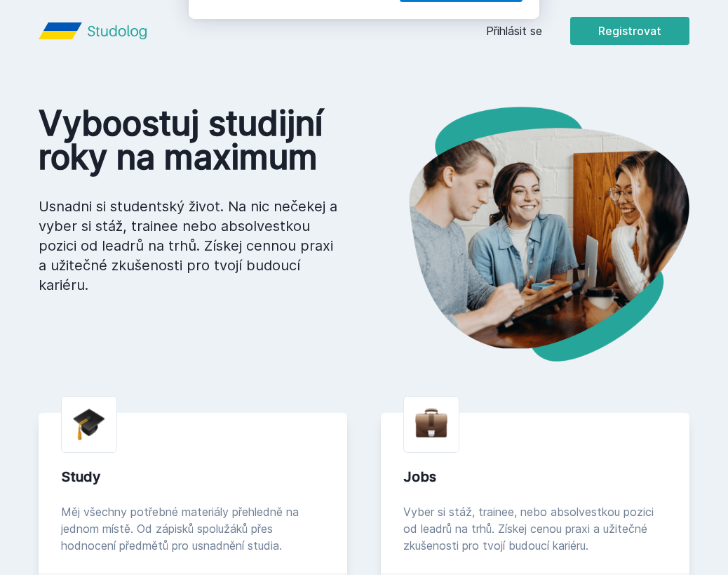  I want to click on div: Study, so click(193, 477).